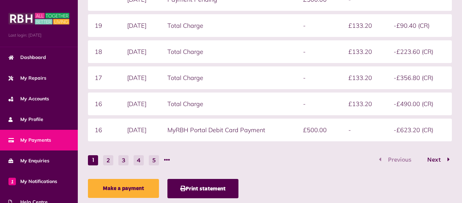  Describe the element at coordinates (419, 25) in the screenshot. I see `td: -£90.40 (CR)` at that location.